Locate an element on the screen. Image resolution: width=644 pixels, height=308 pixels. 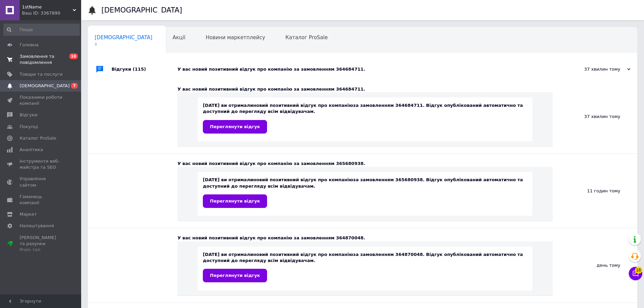
span: 8 is located at coordinates (123, 44).